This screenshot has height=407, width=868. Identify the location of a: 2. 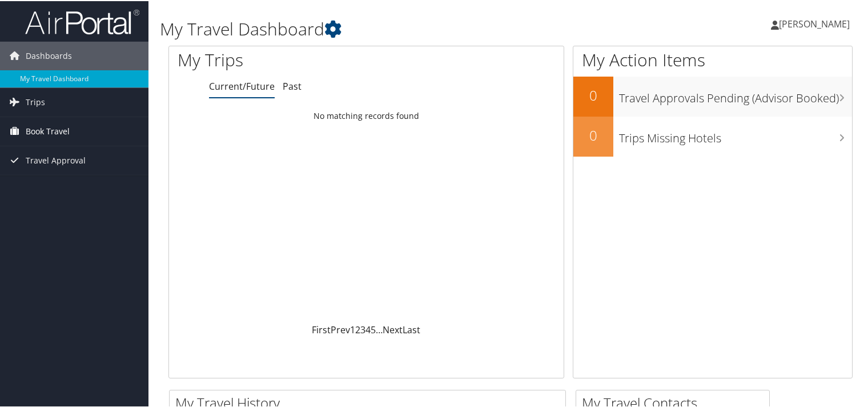
(358, 328).